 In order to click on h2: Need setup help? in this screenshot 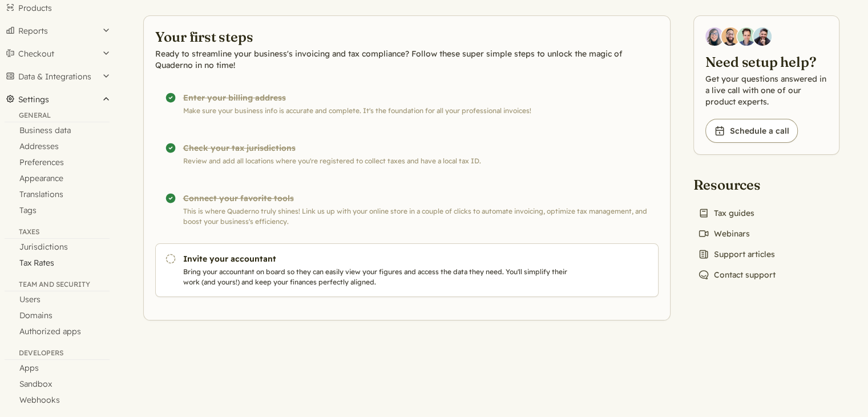, I will do `click(766, 62)`.